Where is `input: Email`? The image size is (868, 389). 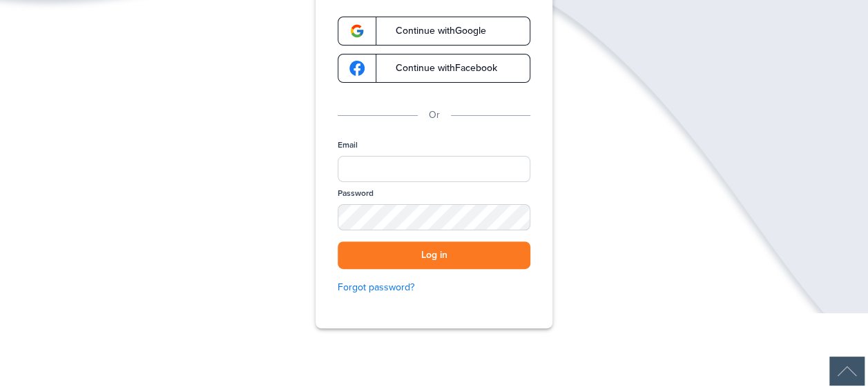
input: Email is located at coordinates (434, 169).